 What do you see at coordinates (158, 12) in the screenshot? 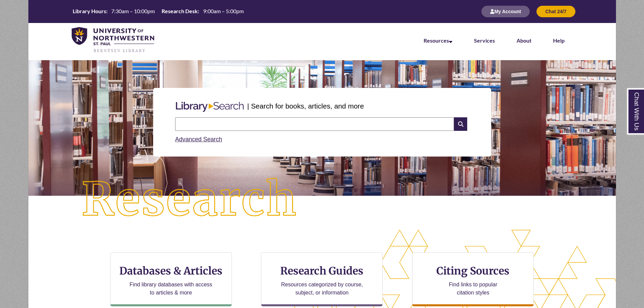
I see `a: Hours Today` at bounding box center [158, 12].